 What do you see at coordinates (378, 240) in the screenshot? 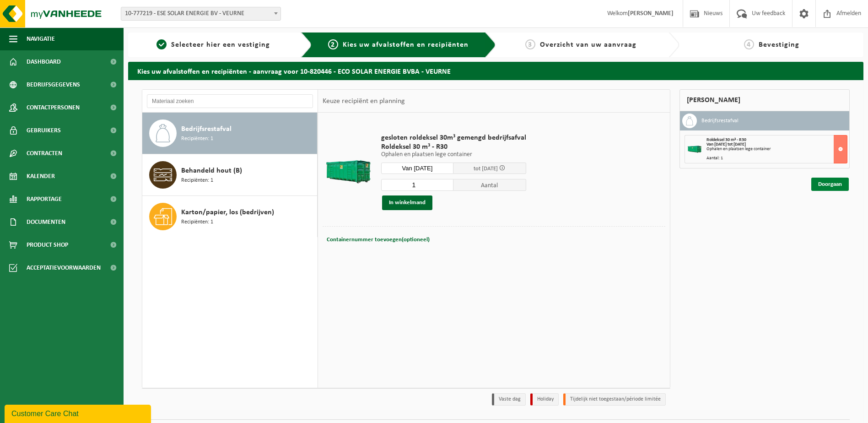
I see `span: Containernummer toevoegen(optioneel)` at bounding box center [378, 240].